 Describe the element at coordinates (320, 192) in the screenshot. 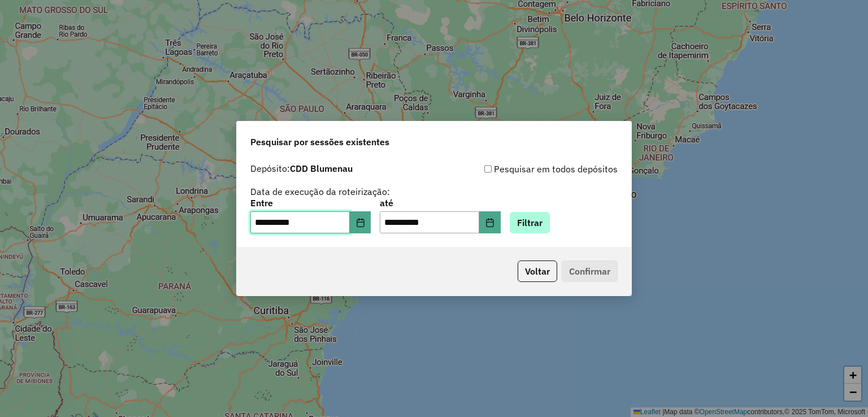

I see `label: Data de execução da roteirização:` at that location.